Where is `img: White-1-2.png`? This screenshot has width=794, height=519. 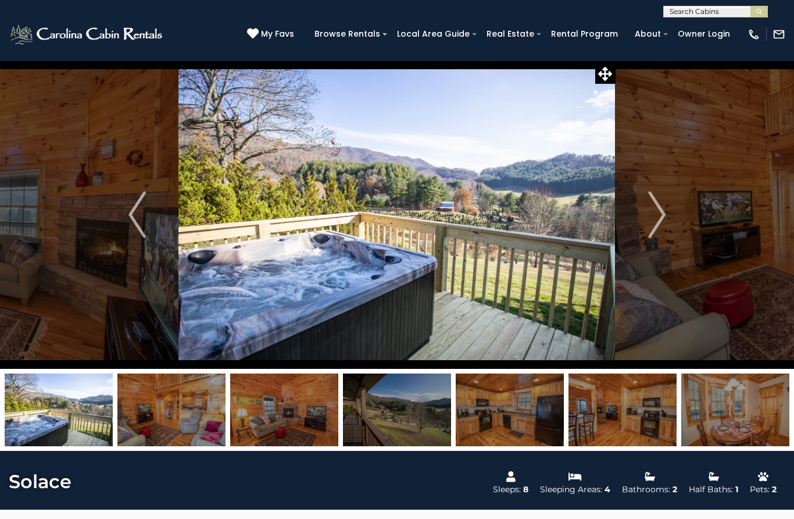
img: White-1-2.png is located at coordinates (87, 34).